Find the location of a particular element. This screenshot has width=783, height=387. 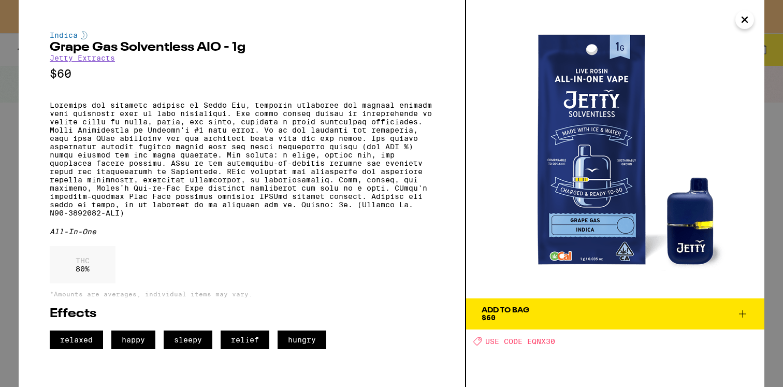

span: hungry is located at coordinates (302, 340).